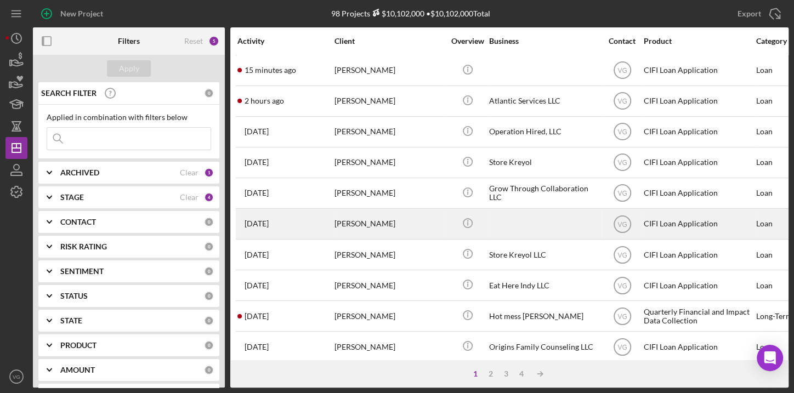 This screenshot has width=794, height=393. I want to click on div: Open Intercom Messenger, so click(770, 358).